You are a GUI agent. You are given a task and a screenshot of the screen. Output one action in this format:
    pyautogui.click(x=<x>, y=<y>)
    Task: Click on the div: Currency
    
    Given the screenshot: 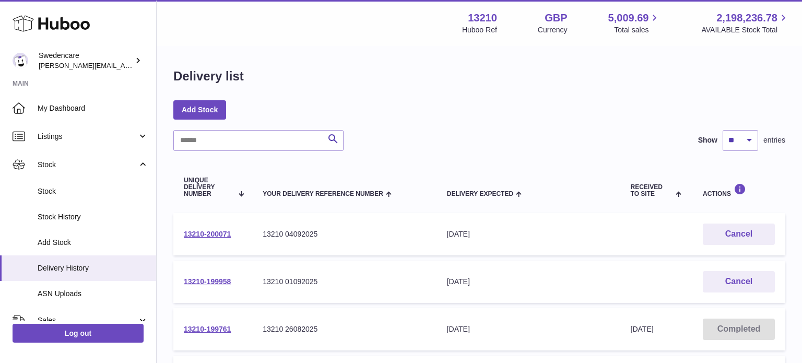 What is the action you would take?
    pyautogui.click(x=552, y=30)
    